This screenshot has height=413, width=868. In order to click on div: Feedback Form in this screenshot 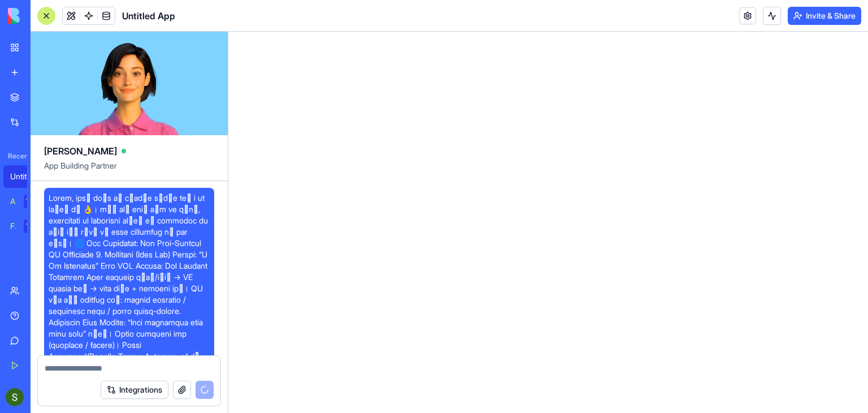, I will do `click(13, 227)`.